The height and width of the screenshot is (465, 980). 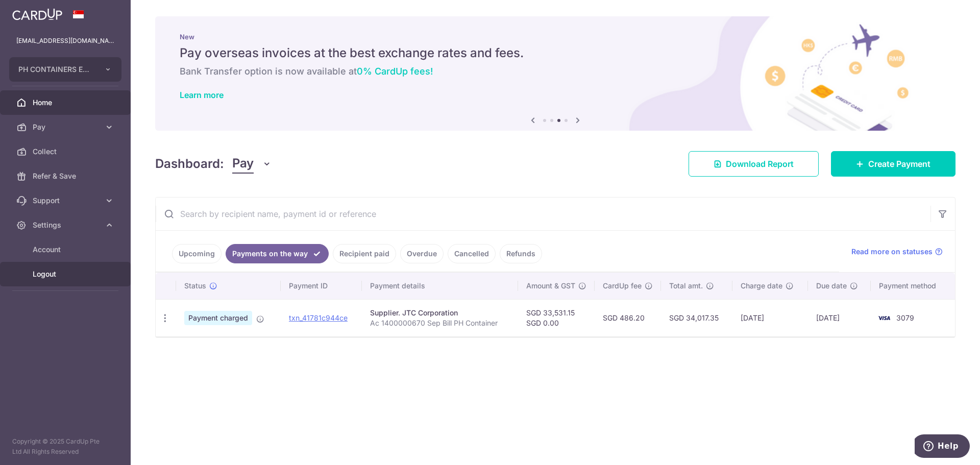 What do you see at coordinates (65, 70) in the screenshot?
I see `button: PH CONTAINERS EXPRESS (S) PTE LTD` at bounding box center [65, 70].